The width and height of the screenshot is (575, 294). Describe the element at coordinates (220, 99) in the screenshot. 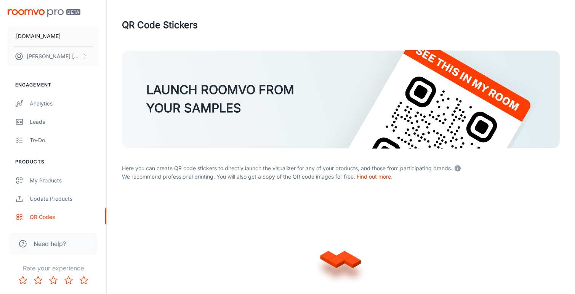

I see `h3: LAUNCH ROOMVO FROM YOUR SAMPLES` at that location.